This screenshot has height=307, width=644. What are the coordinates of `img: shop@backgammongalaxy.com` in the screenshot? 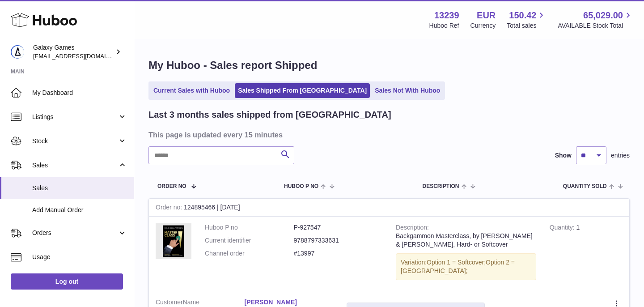 It's located at (18, 52).